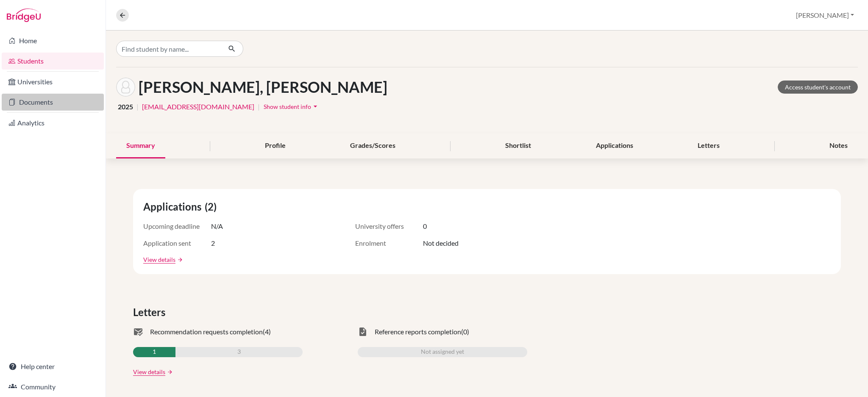  I want to click on div: Applications, so click(614, 146).